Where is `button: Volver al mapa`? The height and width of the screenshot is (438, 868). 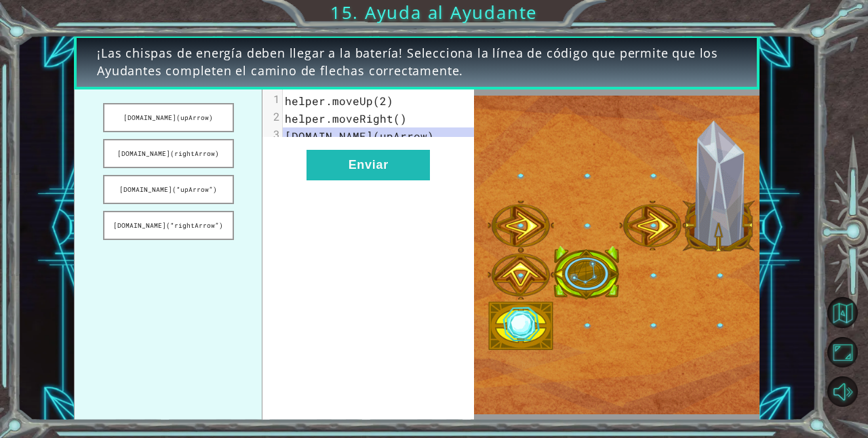 button: Volver al mapa is located at coordinates (842, 312).